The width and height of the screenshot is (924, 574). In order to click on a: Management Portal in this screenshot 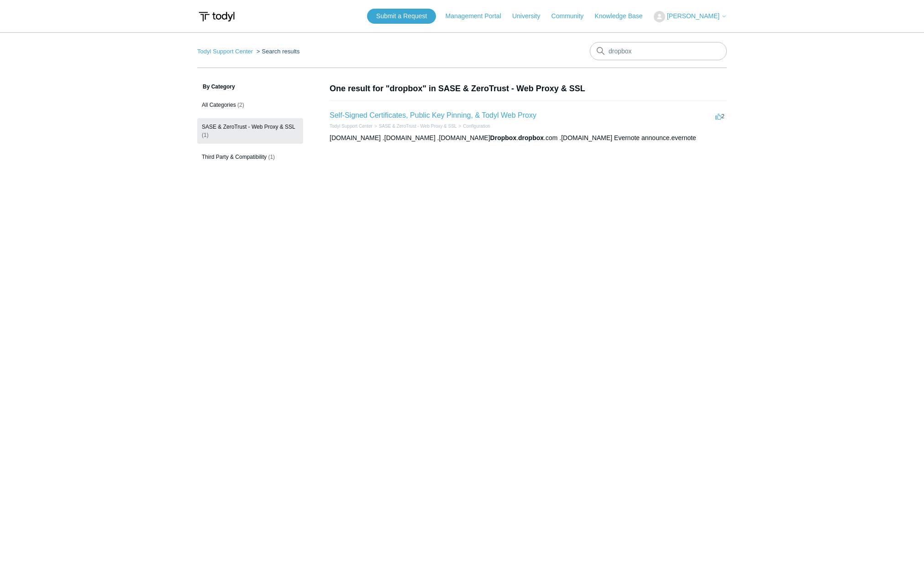, I will do `click(478, 16)`.